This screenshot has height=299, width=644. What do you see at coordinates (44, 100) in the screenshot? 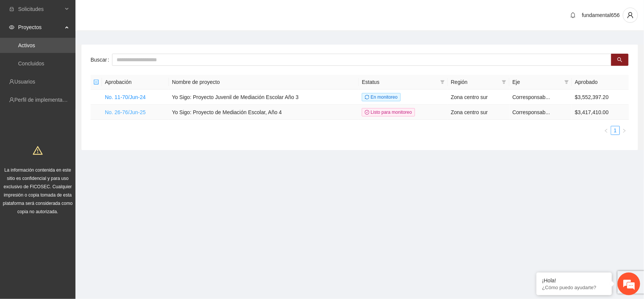
I see `a: Perfil de implementadora` at bounding box center [44, 100].